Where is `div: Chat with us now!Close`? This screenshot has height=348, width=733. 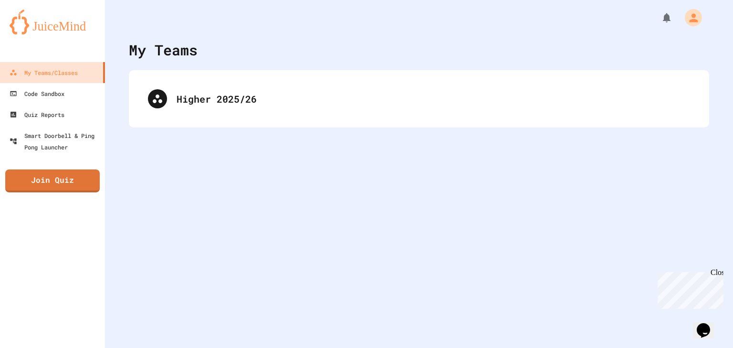 div: Chat with us now!Close is located at coordinates (35, 32).